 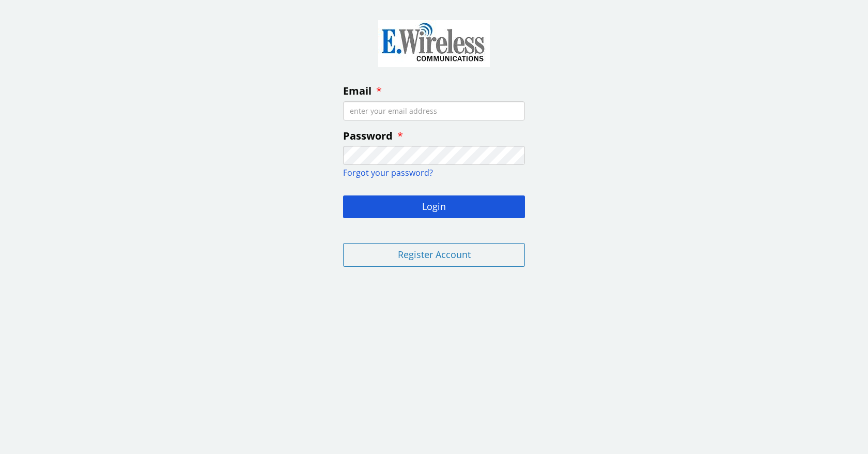 I want to click on span: Password, so click(x=368, y=136).